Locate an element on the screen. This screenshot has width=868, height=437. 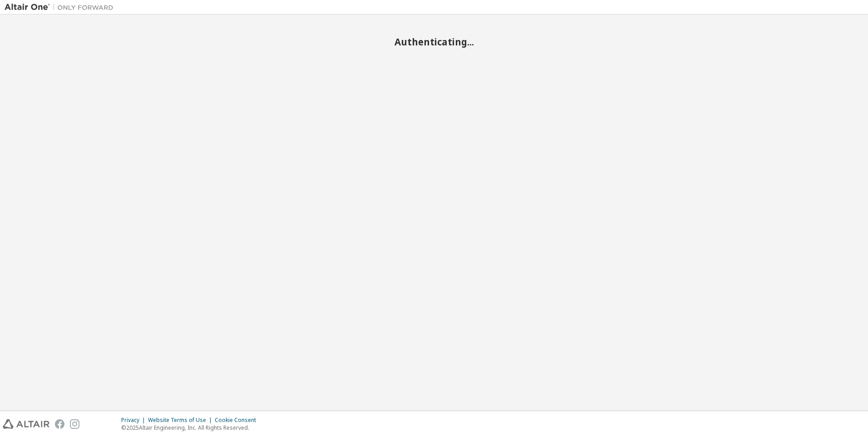
div: Privacy is located at coordinates (135, 420).